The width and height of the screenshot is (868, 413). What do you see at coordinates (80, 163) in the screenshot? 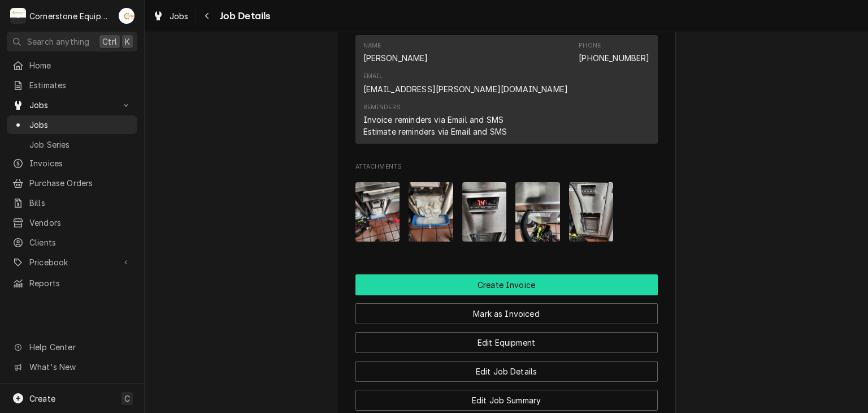
I see `span: Invoices` at bounding box center [80, 163].